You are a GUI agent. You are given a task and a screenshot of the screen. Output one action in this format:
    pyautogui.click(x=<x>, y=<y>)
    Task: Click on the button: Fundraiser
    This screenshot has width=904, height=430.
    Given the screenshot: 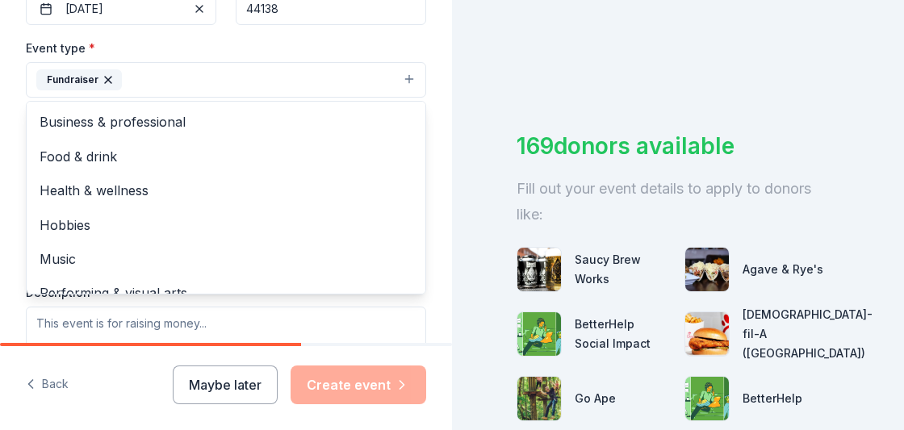 What is the action you would take?
    pyautogui.click(x=226, y=80)
    